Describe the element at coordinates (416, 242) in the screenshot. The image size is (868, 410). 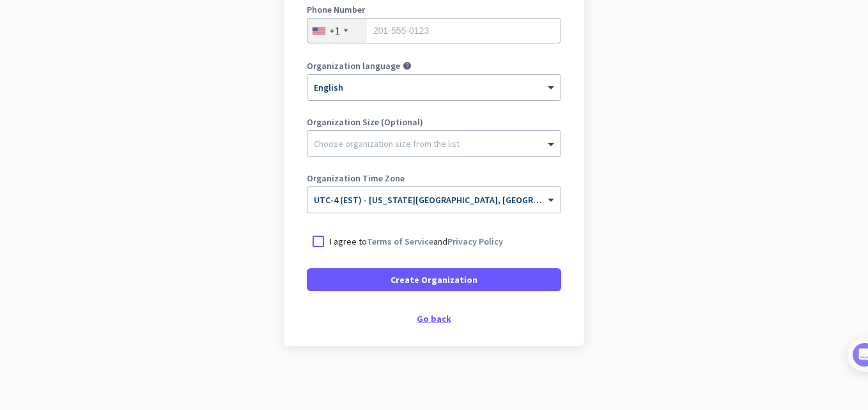
I see `p: I agree to and` at that location.